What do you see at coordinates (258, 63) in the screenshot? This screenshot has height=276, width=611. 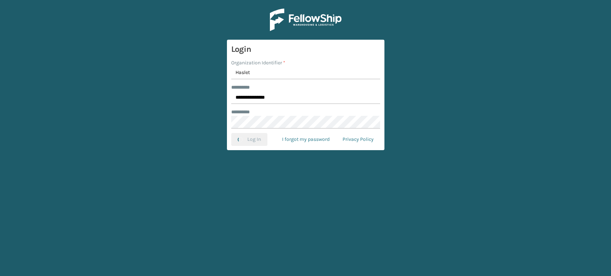 I see `label: Organization Identifier` at bounding box center [258, 63].